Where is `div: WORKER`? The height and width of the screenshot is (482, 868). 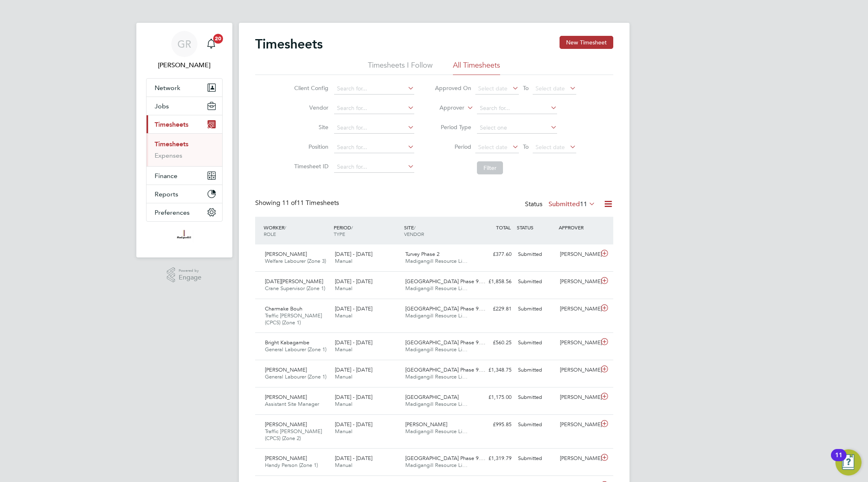
div: WORKER is located at coordinates (297, 230).